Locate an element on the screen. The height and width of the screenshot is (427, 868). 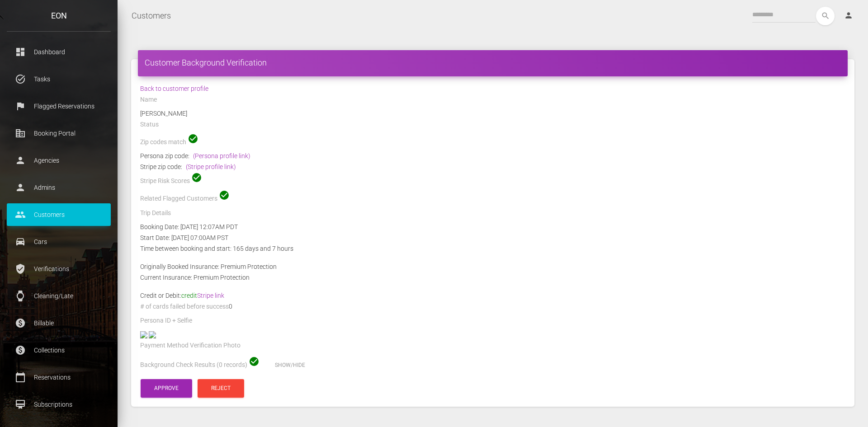
label: Trip Details is located at coordinates (155, 213).